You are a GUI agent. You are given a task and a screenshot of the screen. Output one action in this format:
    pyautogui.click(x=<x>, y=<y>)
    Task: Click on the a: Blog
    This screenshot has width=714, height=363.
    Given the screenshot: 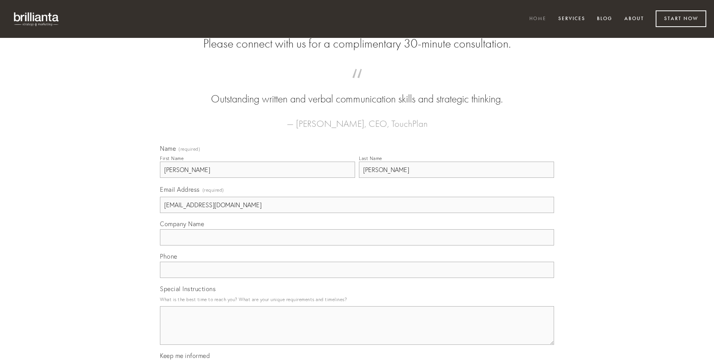 What is the action you would take?
    pyautogui.click(x=605, y=19)
    